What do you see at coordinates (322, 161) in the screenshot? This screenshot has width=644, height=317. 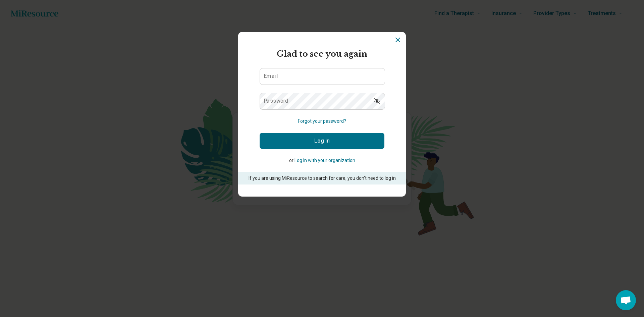 I see `p: or` at bounding box center [322, 161].